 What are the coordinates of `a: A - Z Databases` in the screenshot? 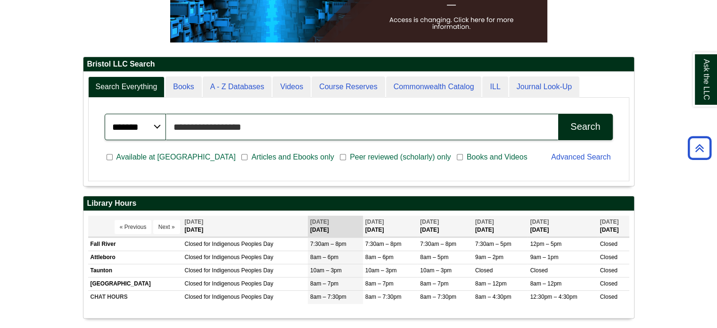 It's located at (237, 87).